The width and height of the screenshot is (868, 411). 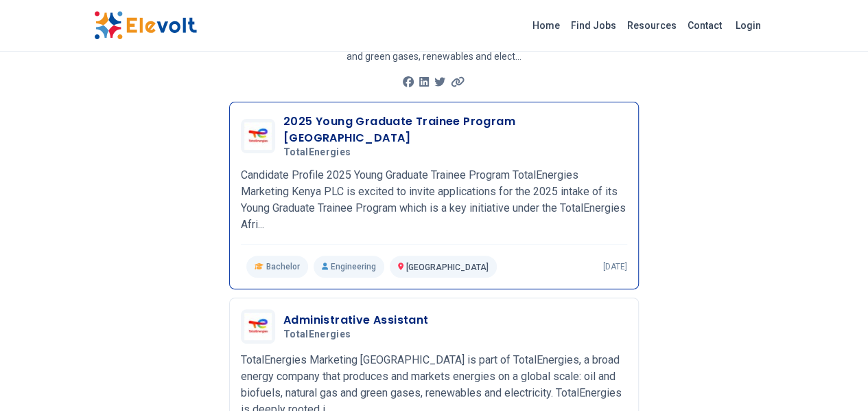 What do you see at coordinates (748, 26) in the screenshot?
I see `a: Login` at bounding box center [748, 26].